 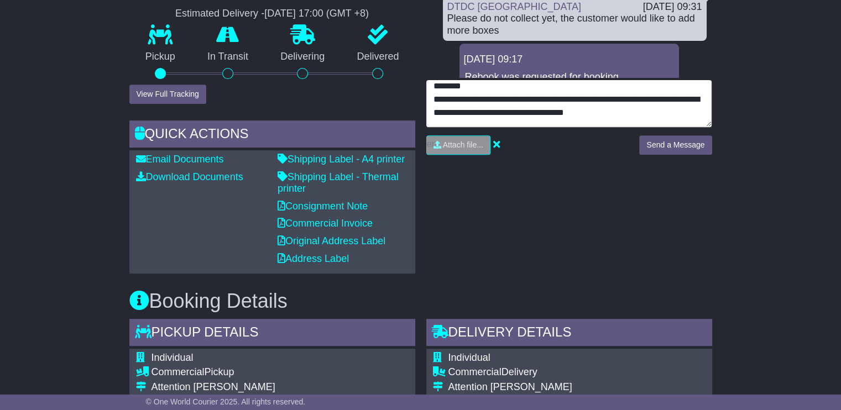 I want to click on a: Original Address Label, so click(x=331, y=241).